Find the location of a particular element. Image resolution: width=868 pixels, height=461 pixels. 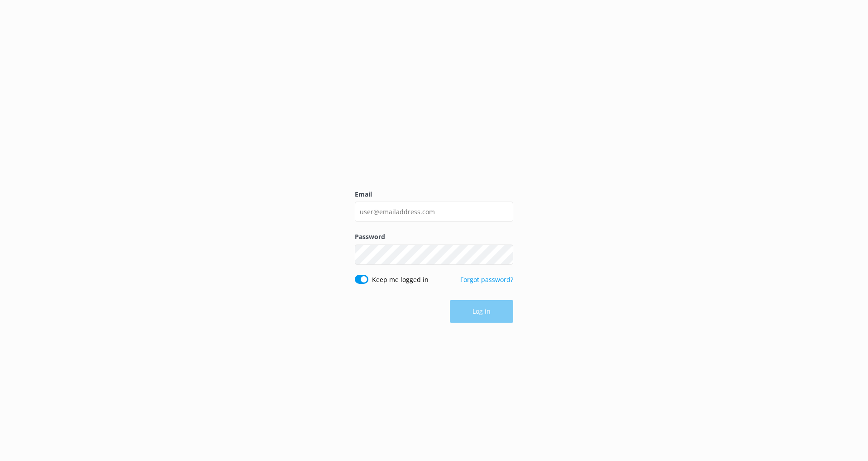

a: Forgot password? is located at coordinates (486, 280).